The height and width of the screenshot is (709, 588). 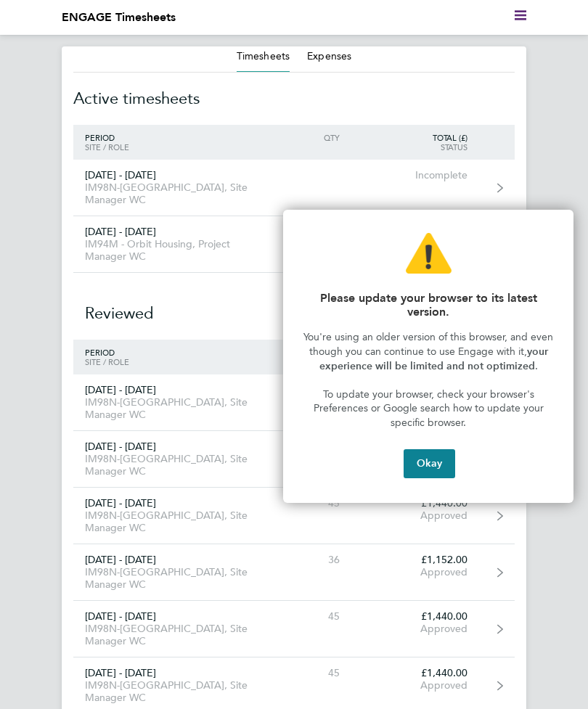 I want to click on div: Incomplete, so click(x=415, y=175).